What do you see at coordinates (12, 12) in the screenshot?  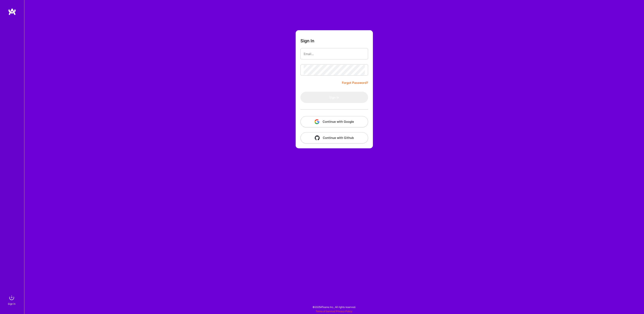 I see `img: logo` at bounding box center [12, 12].